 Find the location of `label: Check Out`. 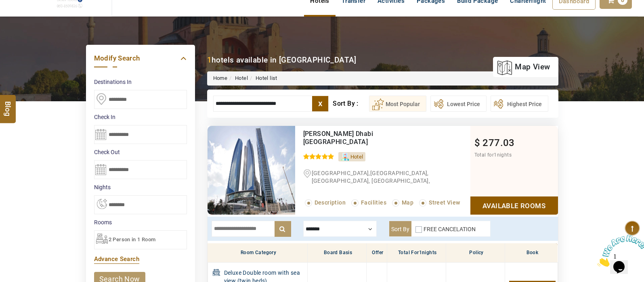

label: Check Out is located at coordinates (140, 152).